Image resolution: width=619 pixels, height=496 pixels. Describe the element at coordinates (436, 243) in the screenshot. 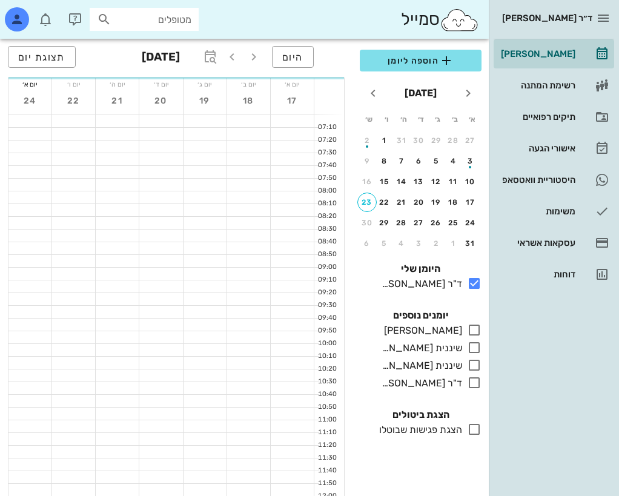

I see `div: 2` at that location.